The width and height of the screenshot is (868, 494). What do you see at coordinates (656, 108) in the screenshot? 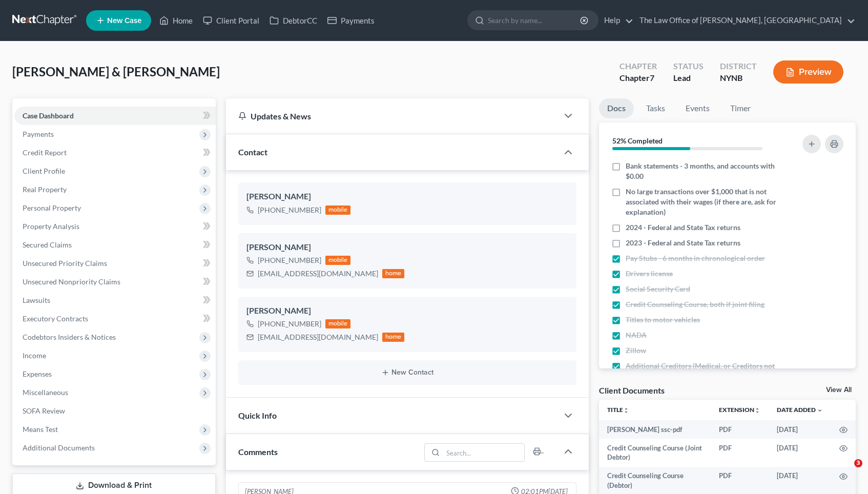
I see `a: Tasks` at bounding box center [656, 108].